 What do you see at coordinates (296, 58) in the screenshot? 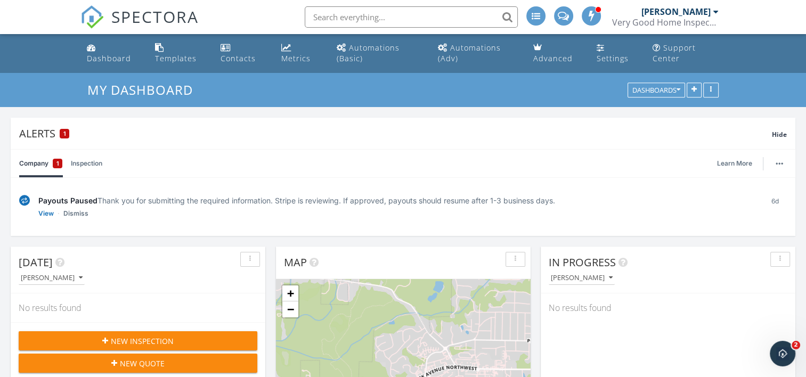
I see `div: Metrics` at bounding box center [296, 58].